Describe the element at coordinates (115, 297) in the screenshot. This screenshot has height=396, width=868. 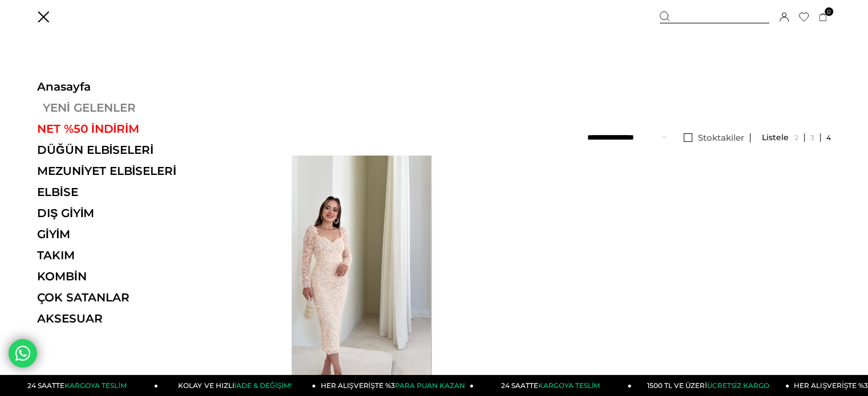
I see `a: ÇOK SATANLAR` at that location.